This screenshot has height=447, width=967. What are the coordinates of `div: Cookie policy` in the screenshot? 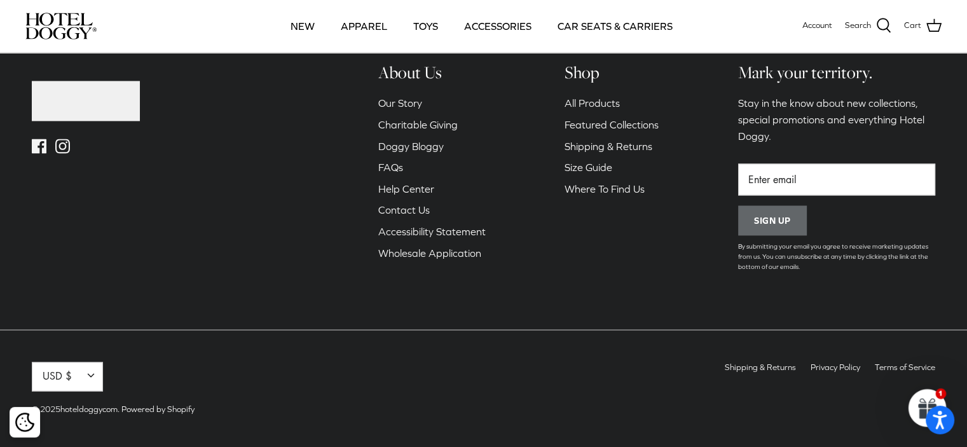 It's located at (25, 422).